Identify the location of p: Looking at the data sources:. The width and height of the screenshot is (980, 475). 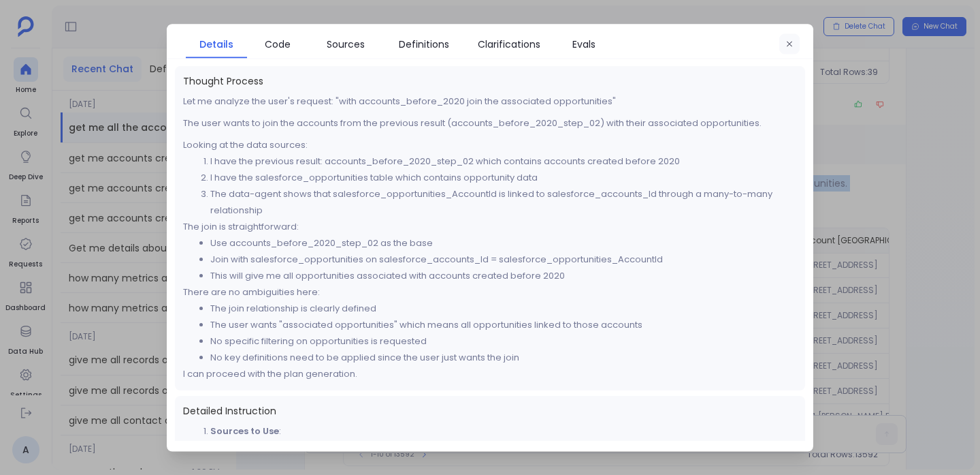
(490, 145).